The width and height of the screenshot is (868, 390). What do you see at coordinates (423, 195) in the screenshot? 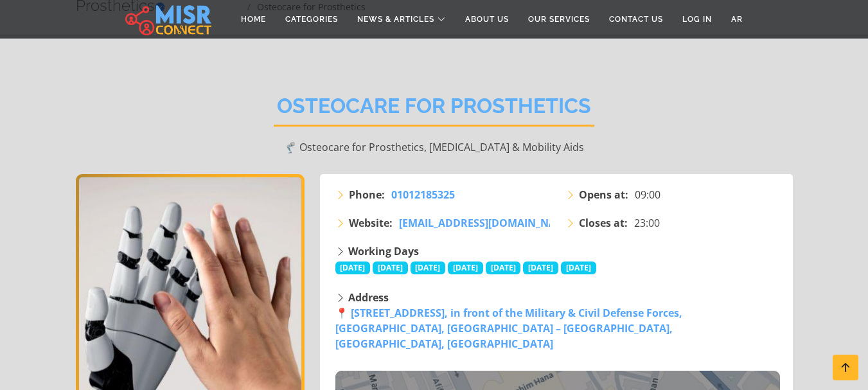
I see `span: 01012185325` at bounding box center [423, 195].